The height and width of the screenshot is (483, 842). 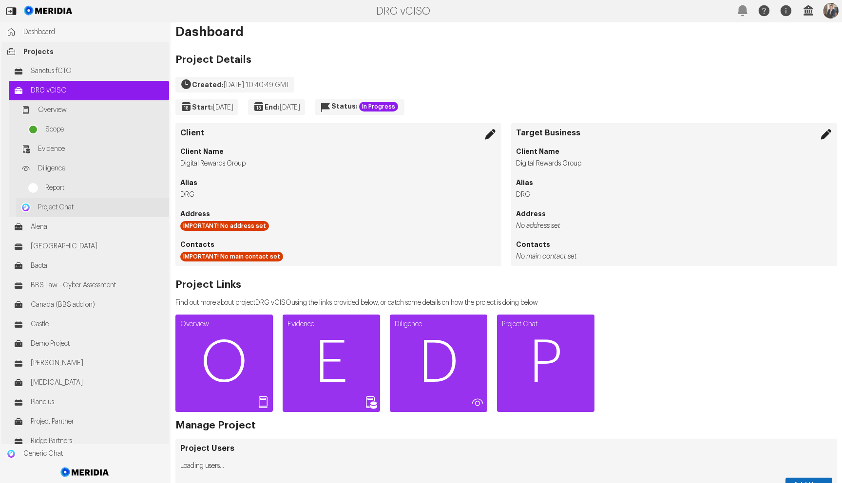 What do you see at coordinates (831, 11) in the screenshot?
I see `img: Profile Icon` at bounding box center [831, 11].